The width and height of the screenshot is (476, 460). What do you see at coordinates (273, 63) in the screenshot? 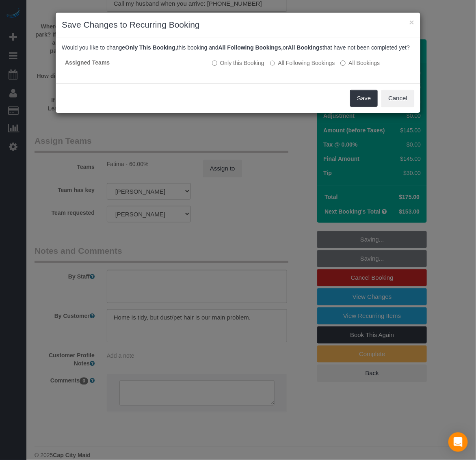
I see `input: All Following Bookings` at bounding box center [273, 63].